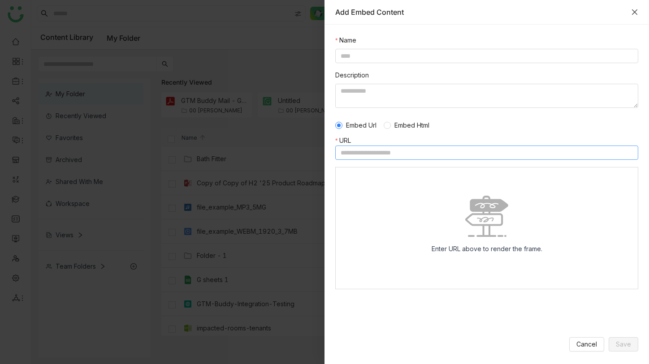  I want to click on label: URL, so click(345, 141).